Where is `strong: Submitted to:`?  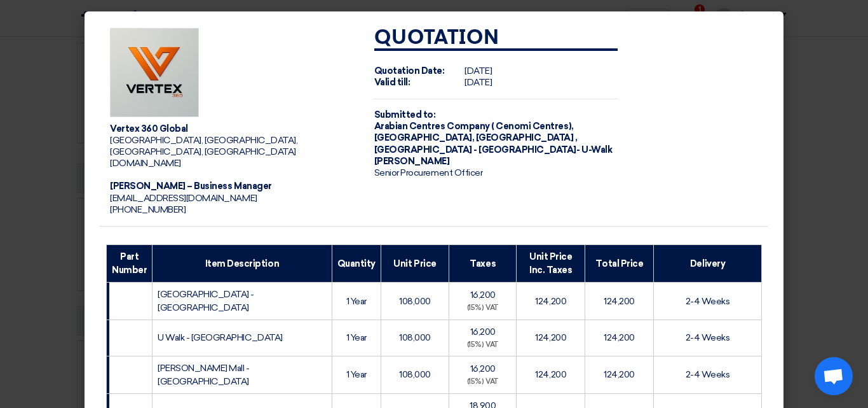
strong: Submitted to: is located at coordinates (405, 115).